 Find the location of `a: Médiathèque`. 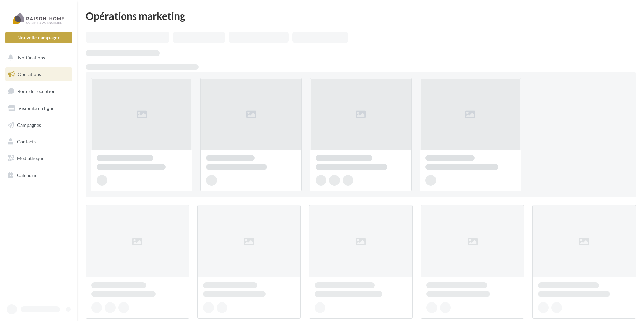

a: Médiathèque is located at coordinates (39, 158).